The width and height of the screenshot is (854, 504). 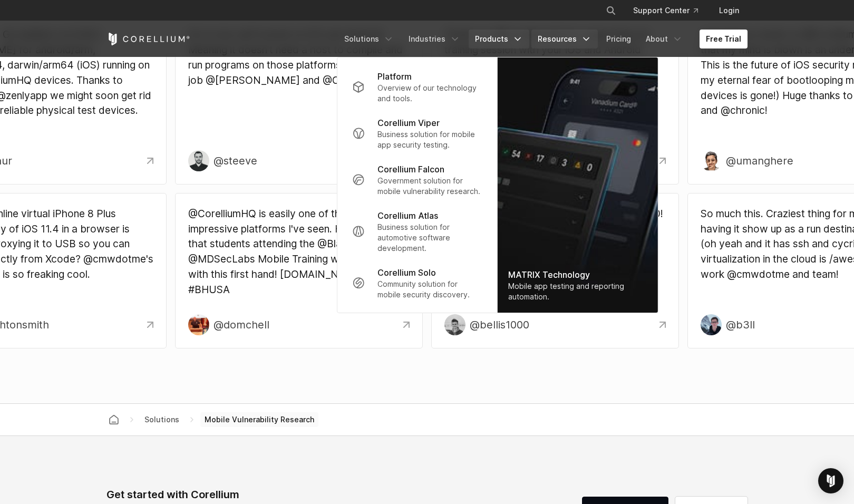 What do you see at coordinates (406, 273) in the screenshot?
I see `p: Corellium Solo` at bounding box center [406, 273].